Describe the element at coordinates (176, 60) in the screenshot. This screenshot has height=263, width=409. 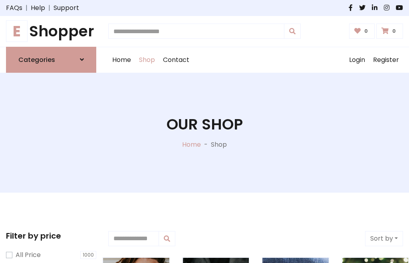
I see `a: Contact` at that location.